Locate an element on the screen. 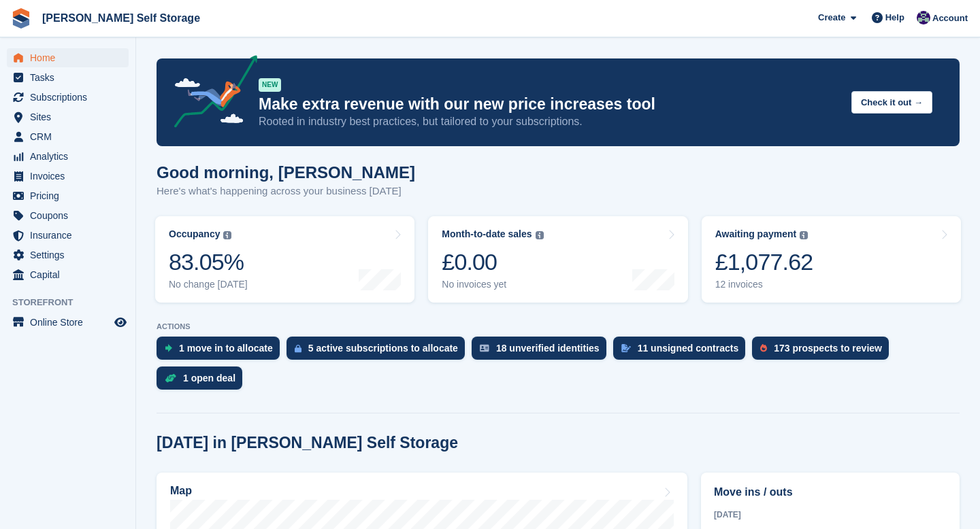  div: Awaiting payment is located at coordinates (756, 234).